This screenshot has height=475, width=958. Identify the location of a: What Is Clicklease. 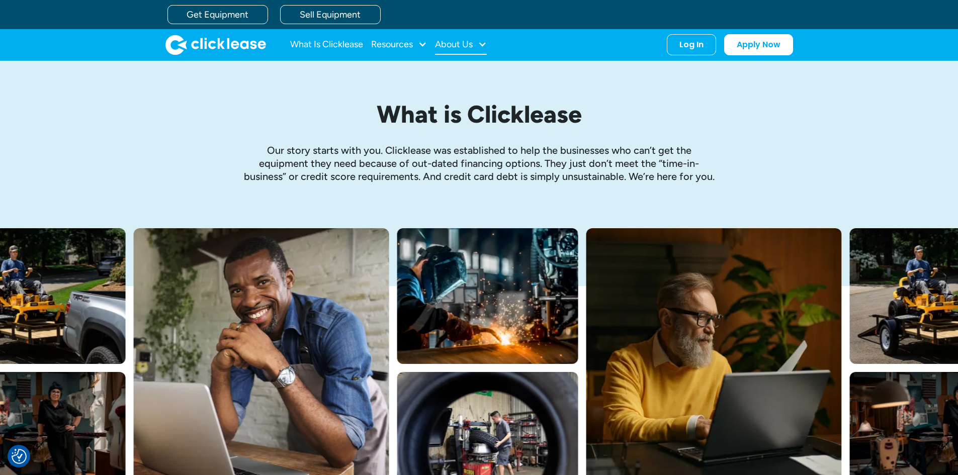
(326, 45).